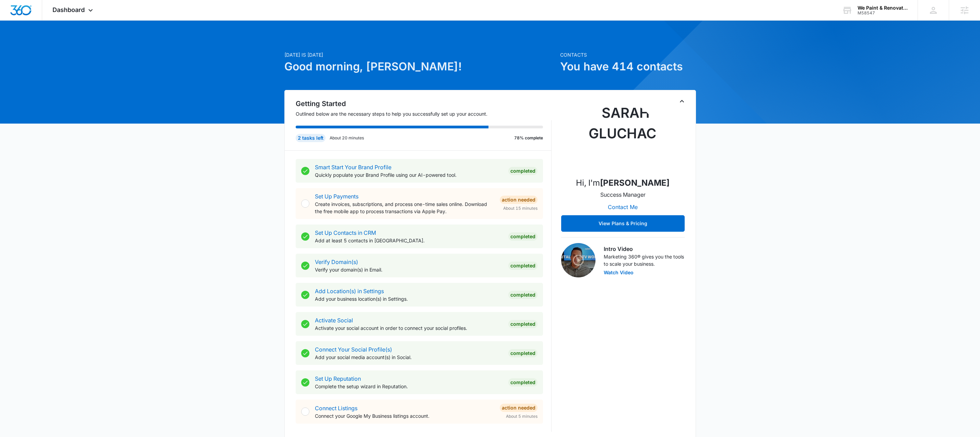 Image resolution: width=980 pixels, height=437 pixels. Describe the element at coordinates (623, 183) in the screenshot. I see `p: Hi, I'm` at that location.